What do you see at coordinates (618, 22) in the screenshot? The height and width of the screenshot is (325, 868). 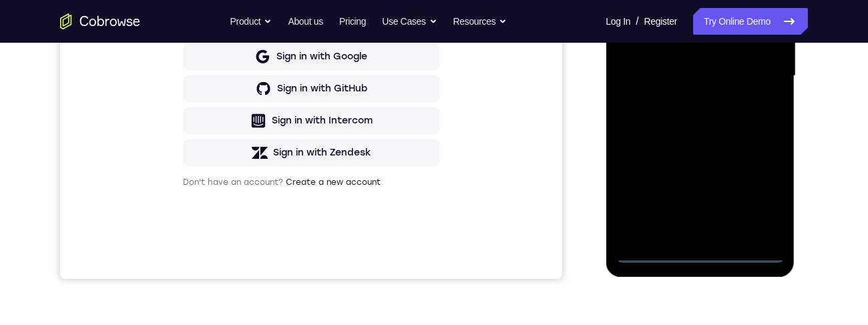 I see `a: Log In` at bounding box center [618, 22].